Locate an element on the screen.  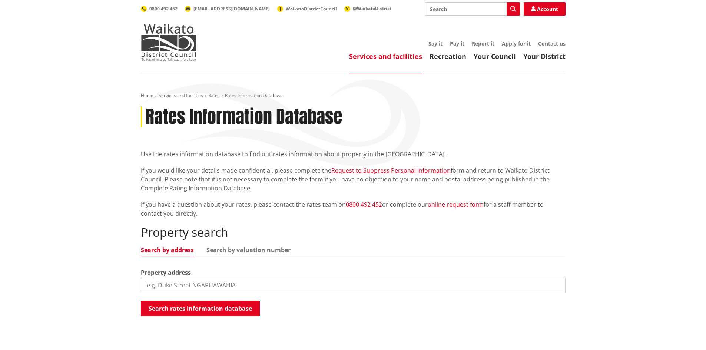
a: Search by address is located at coordinates (167, 250).